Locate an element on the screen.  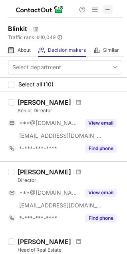
span: Traffic rank: # 10,049 is located at coordinates (32, 37).